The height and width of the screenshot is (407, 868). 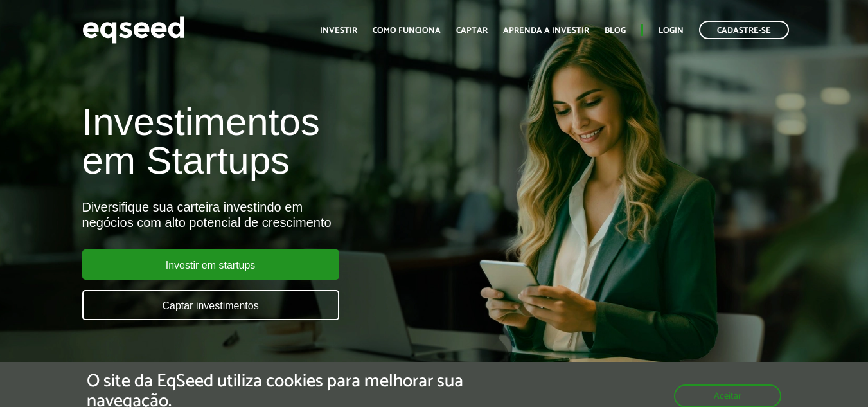 I want to click on a: Captar, so click(x=472, y=30).